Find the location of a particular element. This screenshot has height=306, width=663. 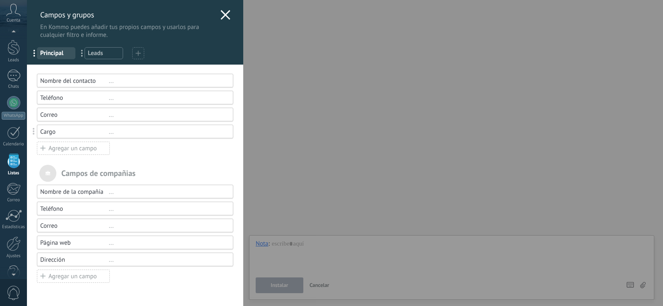

div: Nombre de la compañía is located at coordinates (75, 192).